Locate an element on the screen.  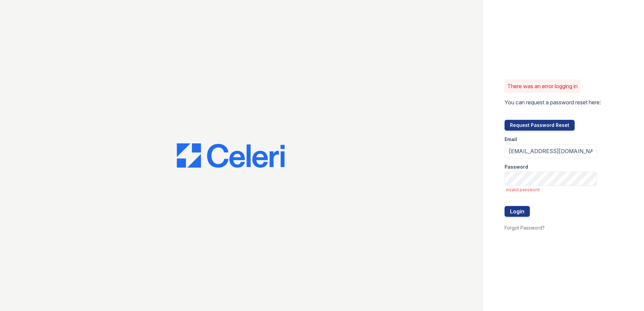
span: invalid password is located at coordinates (551, 190).